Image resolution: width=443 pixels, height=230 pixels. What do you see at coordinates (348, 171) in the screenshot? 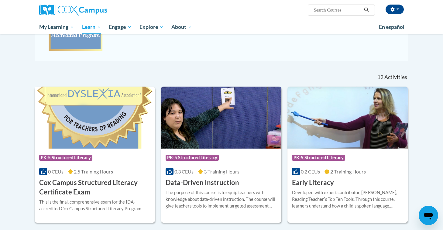
I see `span: 2 Training Hours` at bounding box center [348, 171].